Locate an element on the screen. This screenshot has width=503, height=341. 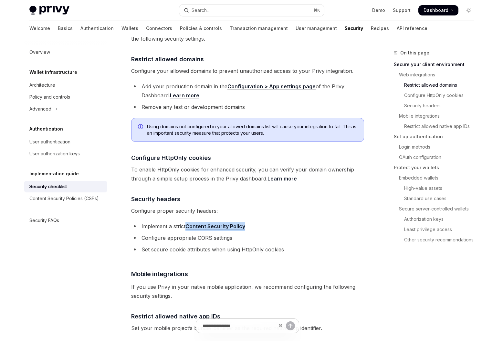
a: Recipes is located at coordinates (380, 28).